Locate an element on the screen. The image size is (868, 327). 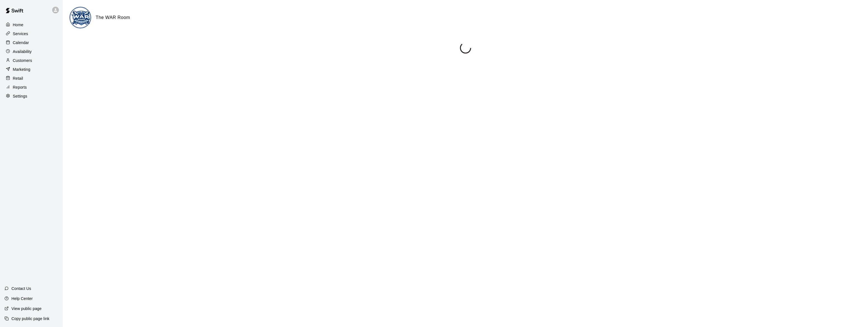
a: Home is located at coordinates (31, 25).